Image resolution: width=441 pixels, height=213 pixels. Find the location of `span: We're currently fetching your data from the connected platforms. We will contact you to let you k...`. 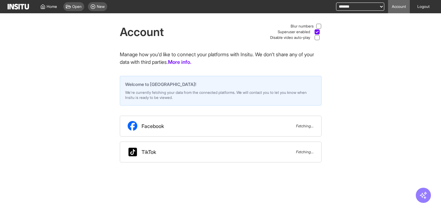

span: We're currently fetching your data from the connected platforms. We will contact you to let you k... is located at coordinates (221, 95).